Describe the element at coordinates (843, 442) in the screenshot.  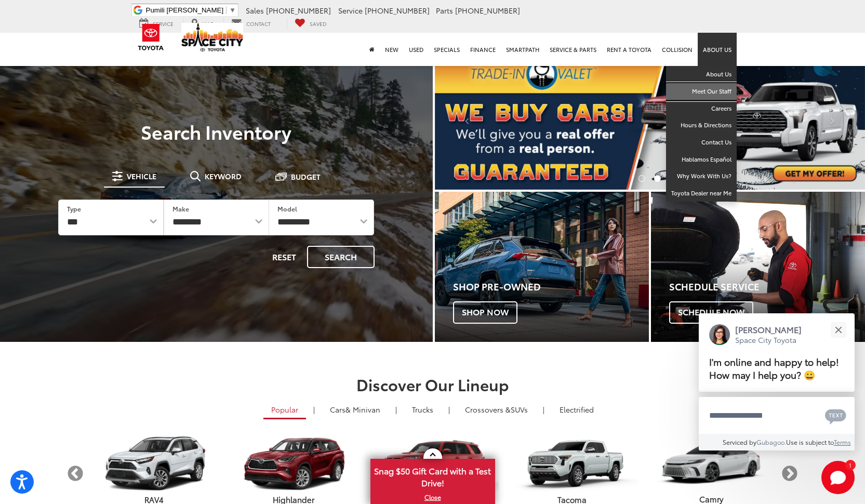
I see `a: Terms` at that location.